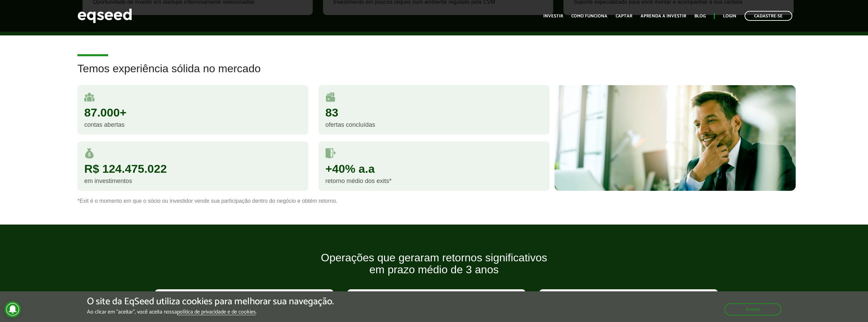  Describe the element at coordinates (434, 74) in the screenshot. I see `h2: Temos experiência sólida no mercado` at that location.